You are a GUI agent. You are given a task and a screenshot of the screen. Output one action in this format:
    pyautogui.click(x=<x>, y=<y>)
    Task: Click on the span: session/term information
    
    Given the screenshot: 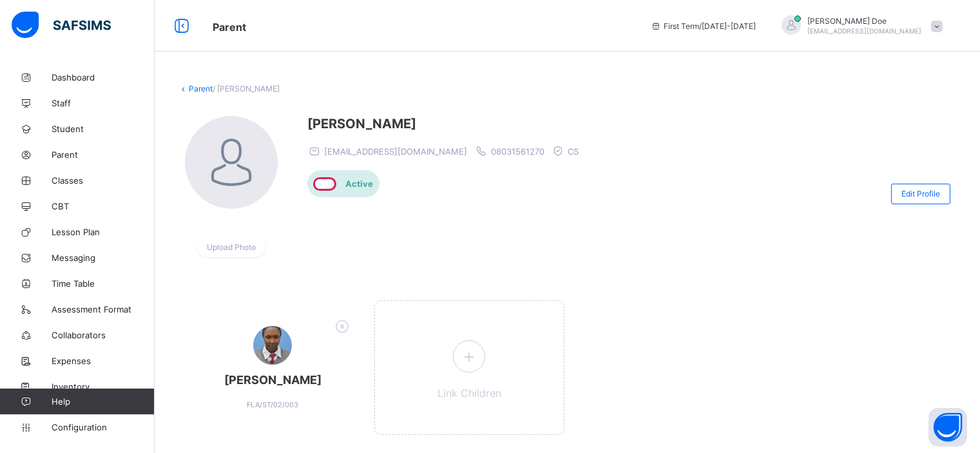 What is the action you would take?
    pyautogui.click(x=703, y=26)
    